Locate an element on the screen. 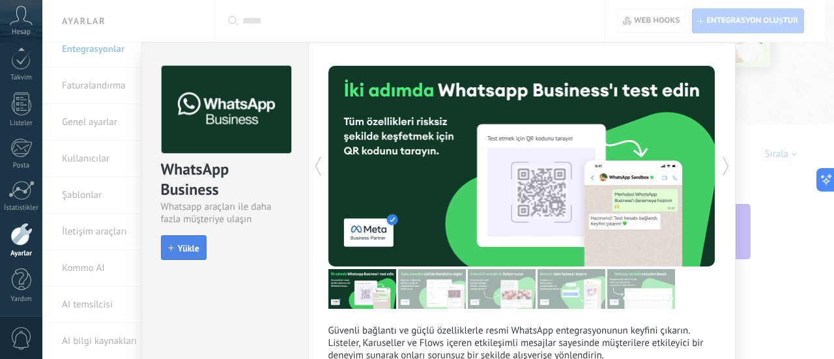 This screenshot has height=359, width=834. div: İstatistikler is located at coordinates (22, 208).